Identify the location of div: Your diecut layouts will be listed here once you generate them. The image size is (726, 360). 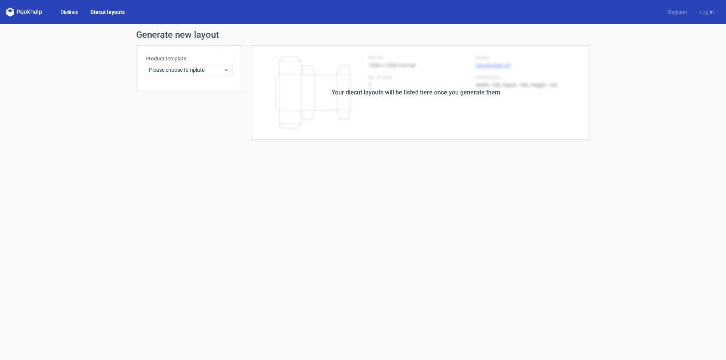
(416, 93).